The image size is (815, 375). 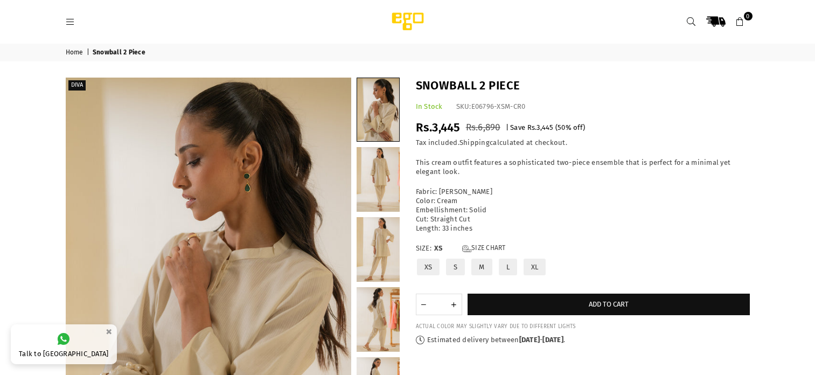 What do you see at coordinates (583, 168) in the screenshot?
I see `p: This cream outfit features a sophisticated two-piece ensemble that is perfect for a minimal yet e...` at bounding box center [583, 168].